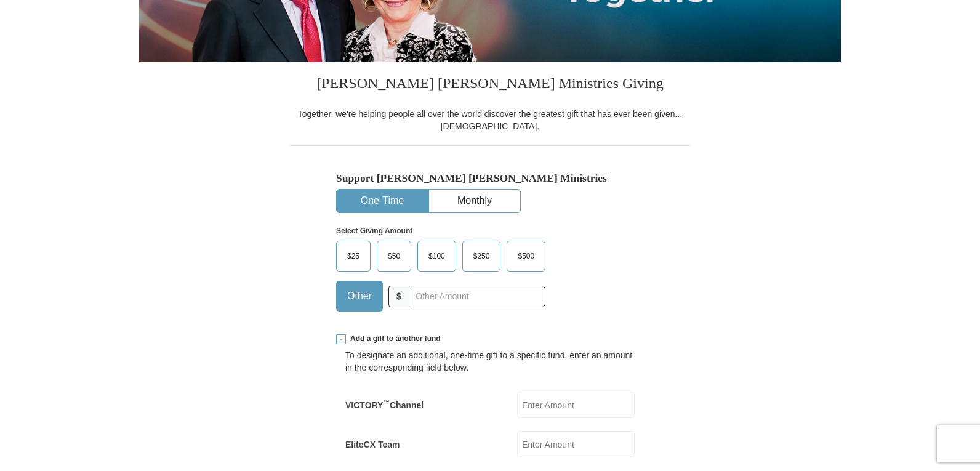  I want to click on button: Monthly, so click(474, 201).